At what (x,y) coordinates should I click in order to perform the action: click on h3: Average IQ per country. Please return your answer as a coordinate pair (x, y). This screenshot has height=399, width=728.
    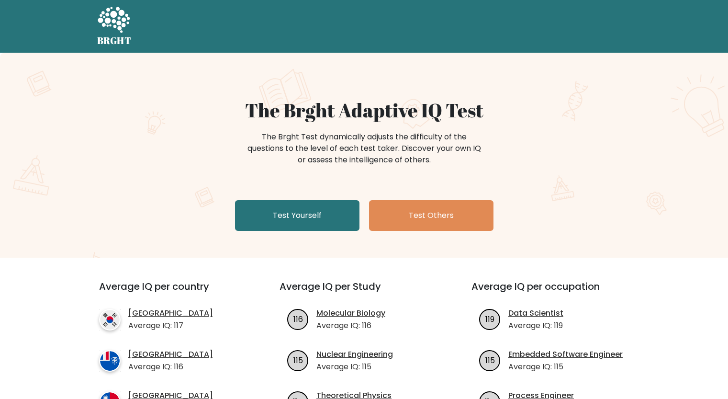
    Looking at the image, I should click on (172, 292).